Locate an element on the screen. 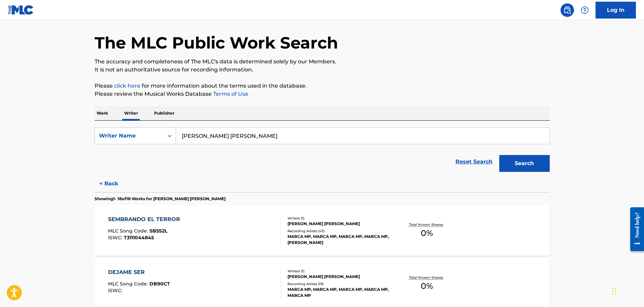 This screenshot has height=307, width=644. div: Recording Artists ( 43 ) is located at coordinates (338, 231).